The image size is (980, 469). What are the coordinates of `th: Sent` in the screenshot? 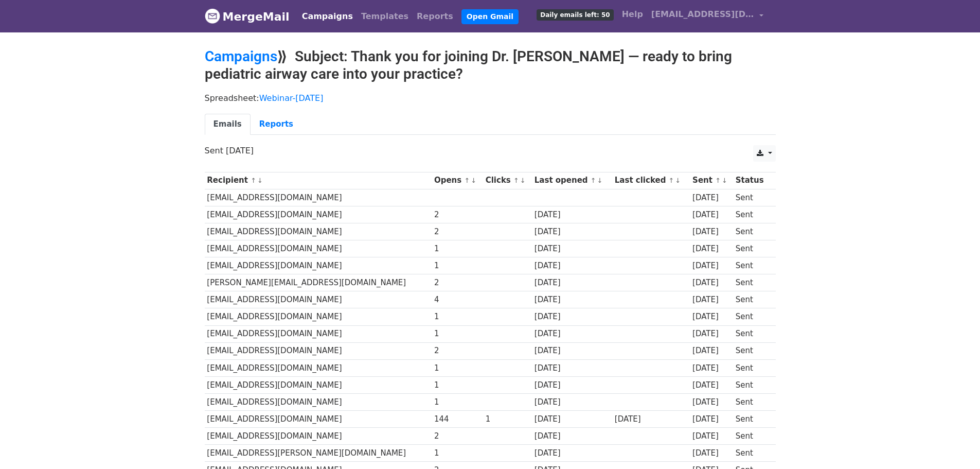 It's located at (712, 180).